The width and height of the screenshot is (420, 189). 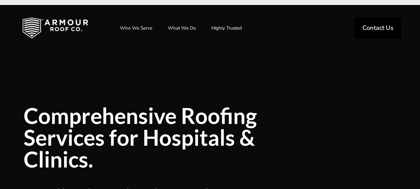 What do you see at coordinates (378, 28) in the screenshot?
I see `a: Contact Us` at bounding box center [378, 28].